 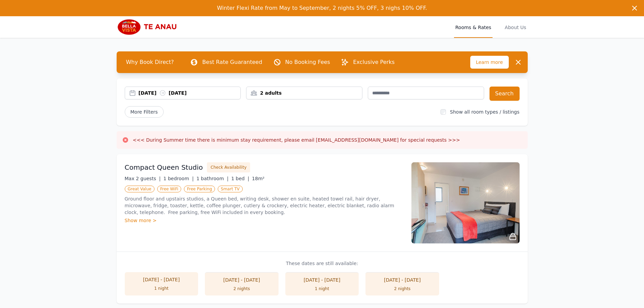 What do you see at coordinates (164, 167) in the screenshot?
I see `h3: Compact Queen Studio` at bounding box center [164, 167].